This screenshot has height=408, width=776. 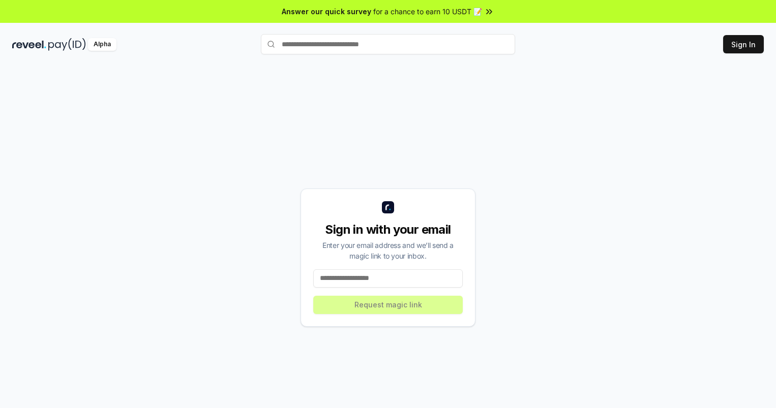 What do you see at coordinates (102, 44) in the screenshot?
I see `div: Alpha` at bounding box center [102, 44].